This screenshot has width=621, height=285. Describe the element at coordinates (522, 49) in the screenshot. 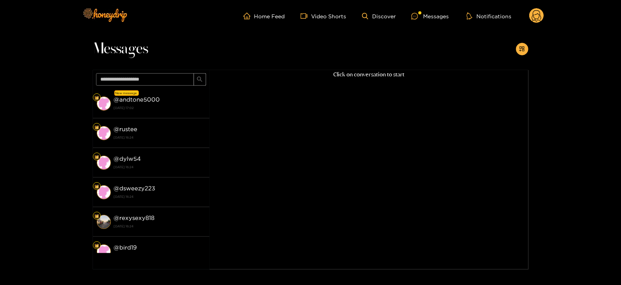

I see `span: appstore-add` at that location.